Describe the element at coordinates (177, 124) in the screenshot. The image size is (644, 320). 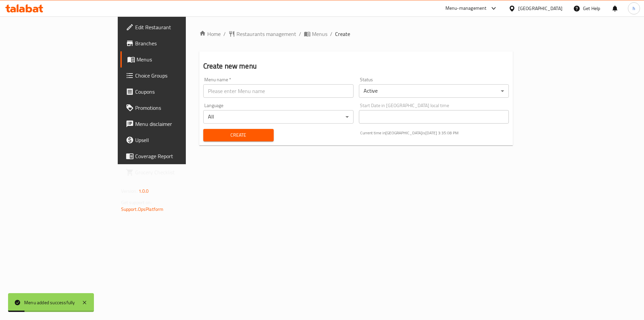
I see `span: Menu disclaimer` at that location.